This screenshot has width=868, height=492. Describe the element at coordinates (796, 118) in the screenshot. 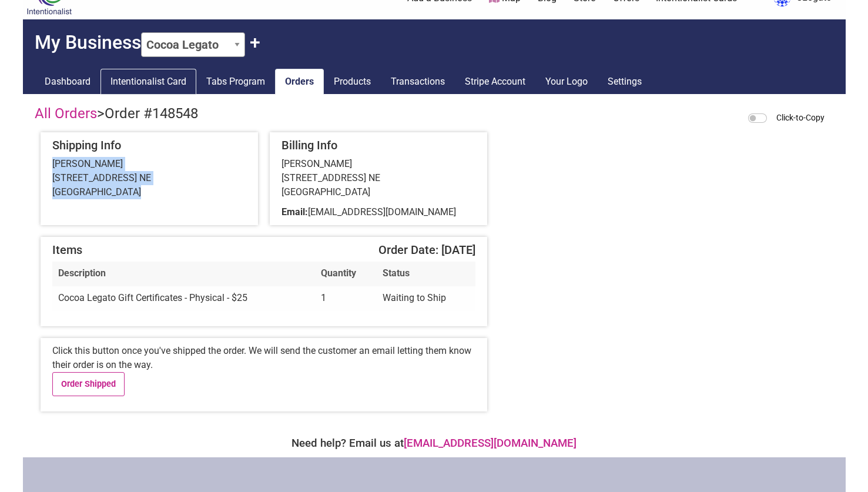

I see `div: When activated, clicking on any blue dashed outlined area will copy the contents to your clipboard.` at that location.